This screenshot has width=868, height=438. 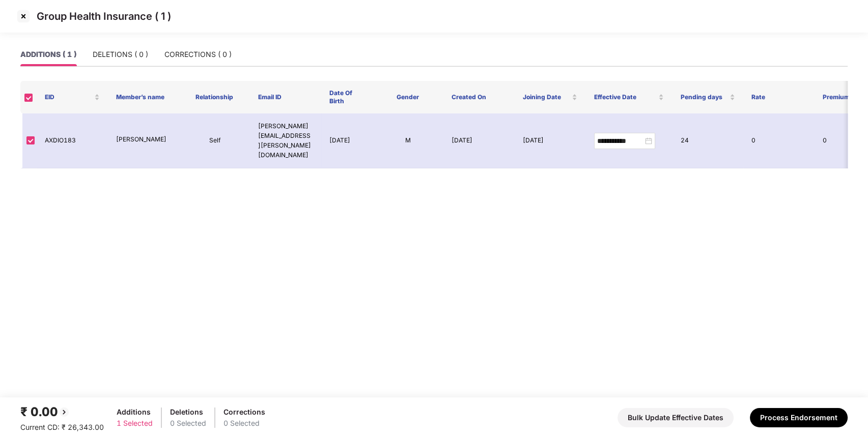 I want to click on th: Email ID, so click(x=286, y=97).